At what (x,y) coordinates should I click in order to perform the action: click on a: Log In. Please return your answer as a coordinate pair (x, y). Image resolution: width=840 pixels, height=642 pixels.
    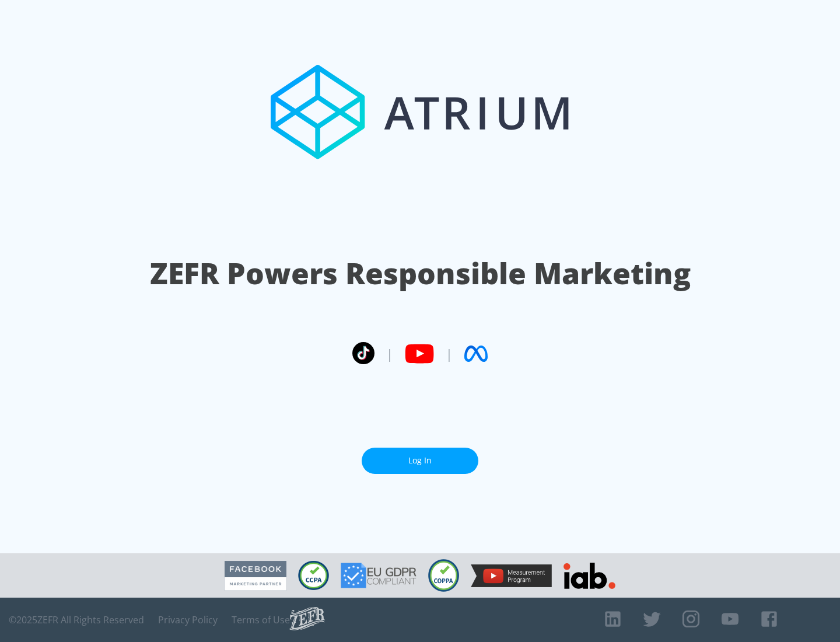
    Looking at the image, I should click on (420, 461).